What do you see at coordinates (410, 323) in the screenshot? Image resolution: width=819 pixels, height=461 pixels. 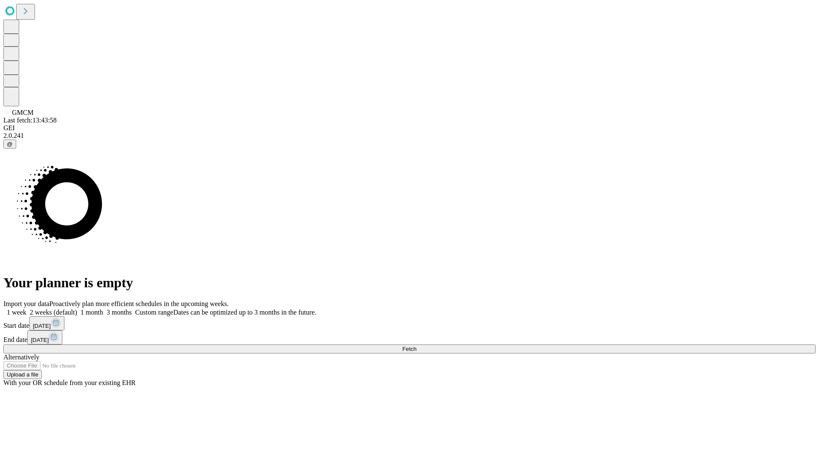 I see `div: Start date` at bounding box center [410, 323].